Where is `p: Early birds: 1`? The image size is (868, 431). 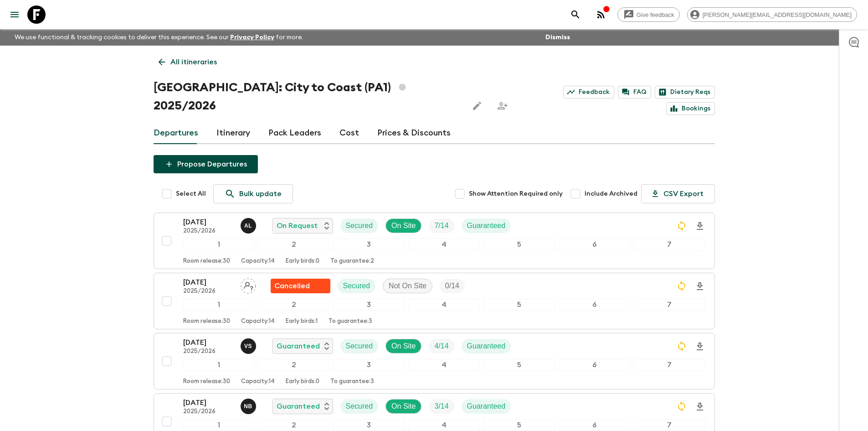
p: Early birds: 1 is located at coordinates (301, 322).